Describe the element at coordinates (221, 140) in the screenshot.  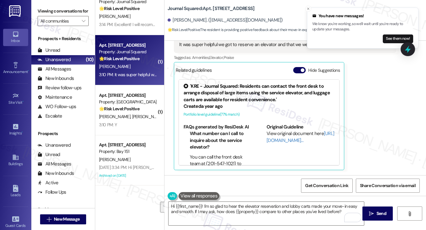
I see `li: What number can I call to inquire about the service elevator?` at that location.